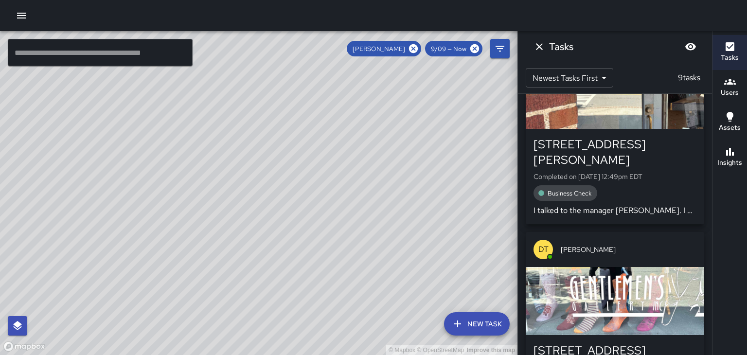  I want to click on h6: Assets, so click(730, 128).